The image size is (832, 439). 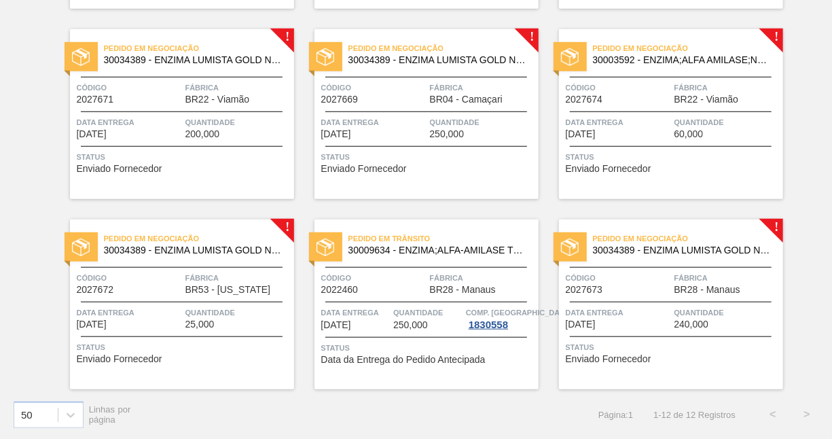 I want to click on div: 1830558, so click(x=488, y=325).